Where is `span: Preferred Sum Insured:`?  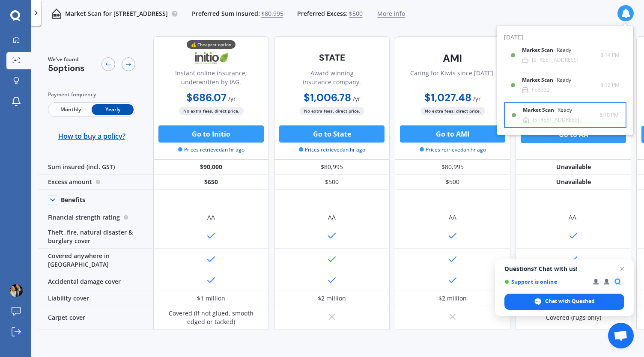
span: Preferred Sum Insured: is located at coordinates (225, 13).